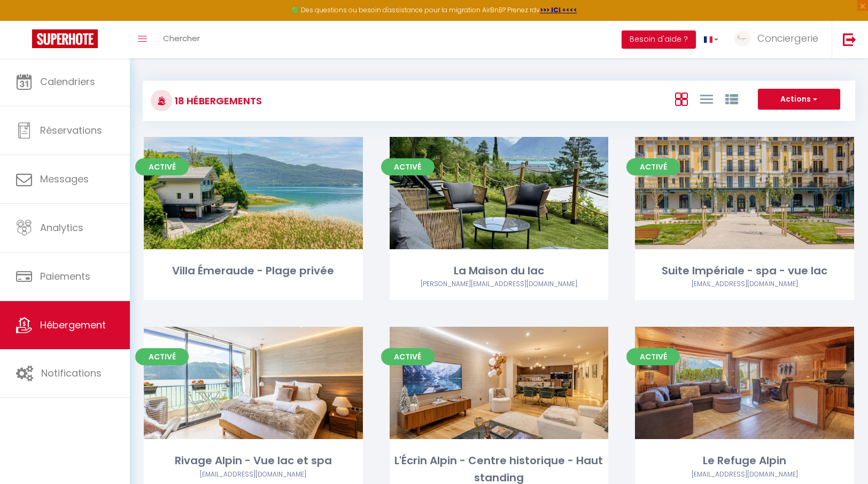  Describe the element at coordinates (788, 38) in the screenshot. I see `span: Conciergerie` at that location.